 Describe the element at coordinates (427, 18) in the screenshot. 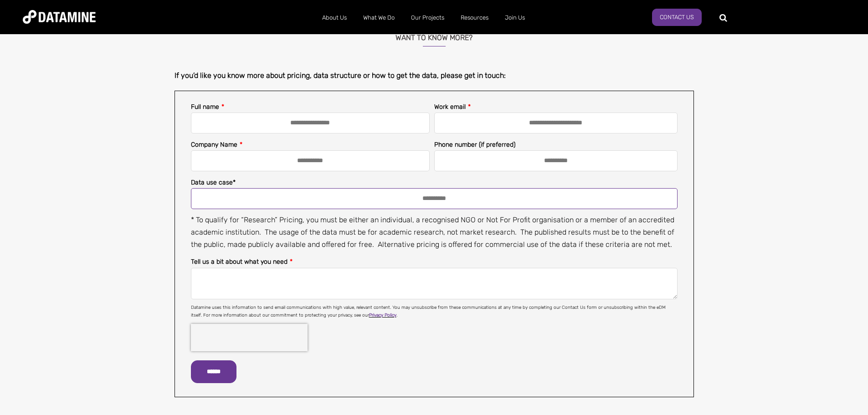

I see `a: Our Projects` at that location.